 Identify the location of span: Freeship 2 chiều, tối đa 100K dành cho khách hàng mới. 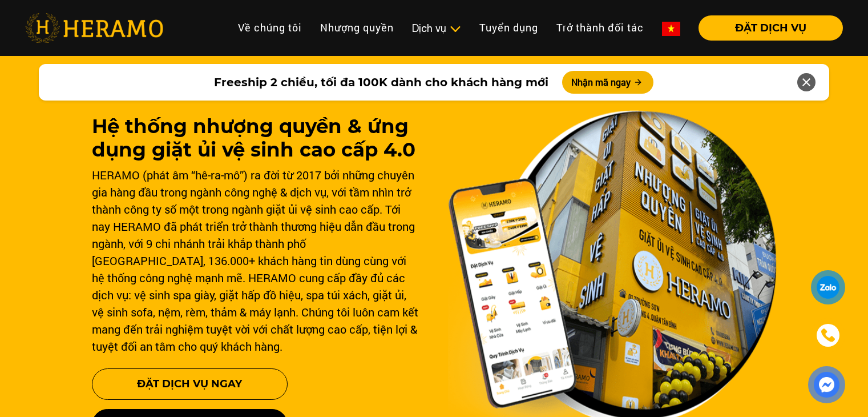
(382, 82).